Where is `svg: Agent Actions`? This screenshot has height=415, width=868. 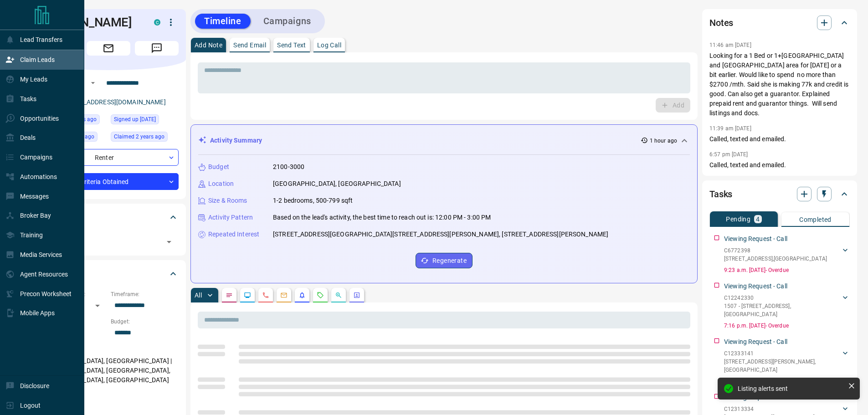
svg: Agent Actions is located at coordinates (357, 295).